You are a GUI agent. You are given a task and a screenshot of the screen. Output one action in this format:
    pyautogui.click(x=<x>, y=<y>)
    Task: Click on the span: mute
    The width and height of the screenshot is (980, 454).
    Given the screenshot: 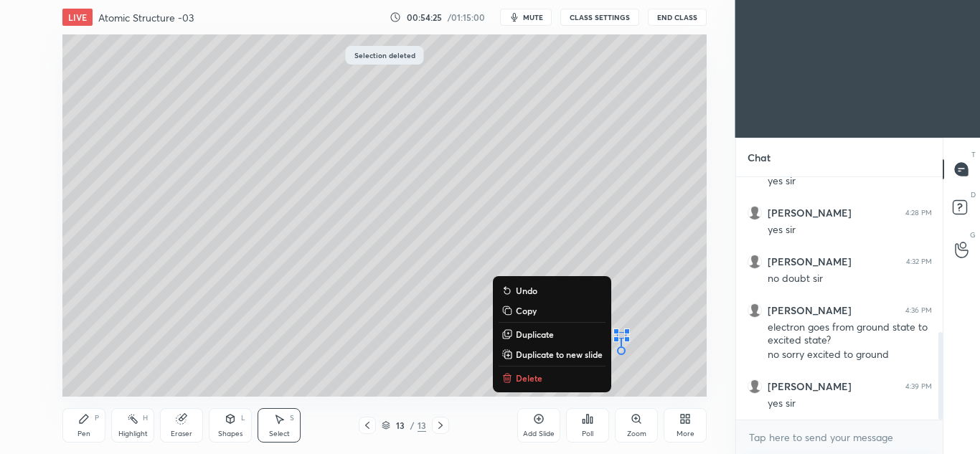 What is the action you would take?
    pyautogui.click(x=533, y=17)
    